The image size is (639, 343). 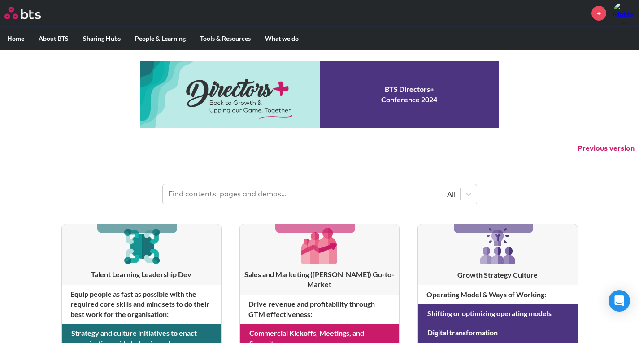 What do you see at coordinates (225, 39) in the screenshot?
I see `label: Tools & Resources` at bounding box center [225, 39].